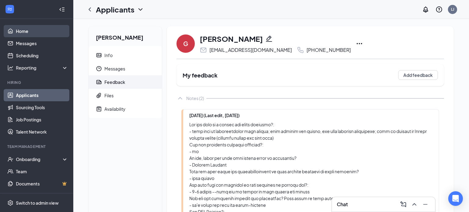 This screenshot has width=469, height=212. What do you see at coordinates (195, 98) in the screenshot?
I see `div: Notes (2)` at bounding box center [195, 98].